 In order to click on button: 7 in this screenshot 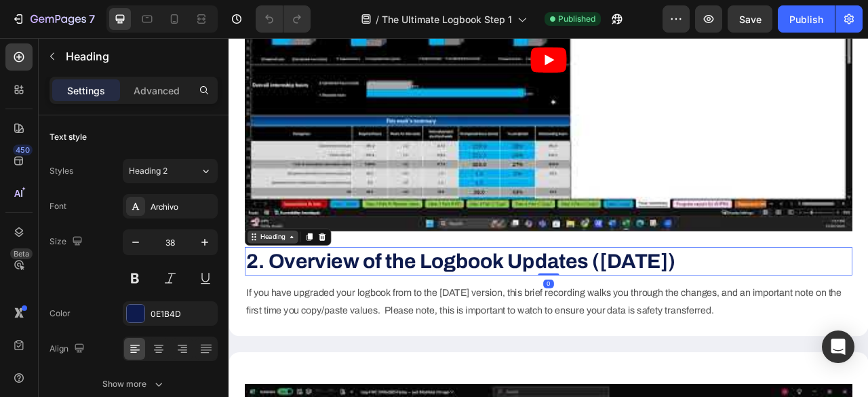, I will do `click(53, 19)`.